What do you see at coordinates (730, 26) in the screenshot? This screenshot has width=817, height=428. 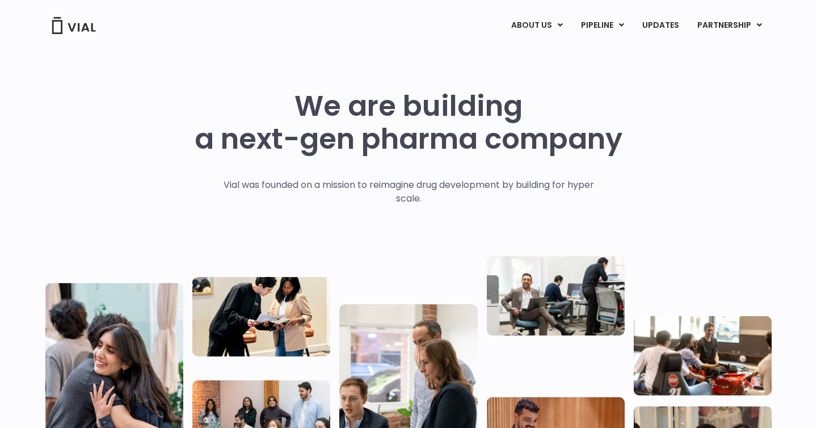 I see `a: PARTNERSHIPMenu Toggle` at bounding box center [730, 26].